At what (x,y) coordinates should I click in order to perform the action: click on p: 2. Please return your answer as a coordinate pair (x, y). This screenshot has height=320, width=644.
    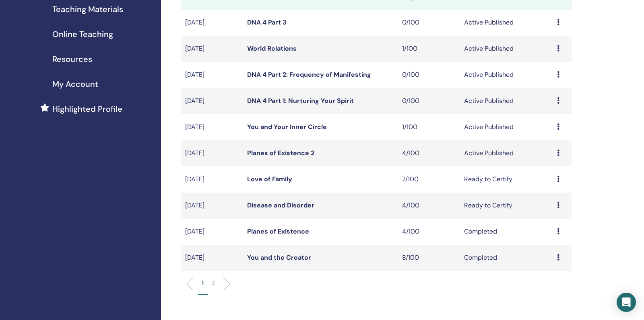
    Looking at the image, I should click on (213, 283).